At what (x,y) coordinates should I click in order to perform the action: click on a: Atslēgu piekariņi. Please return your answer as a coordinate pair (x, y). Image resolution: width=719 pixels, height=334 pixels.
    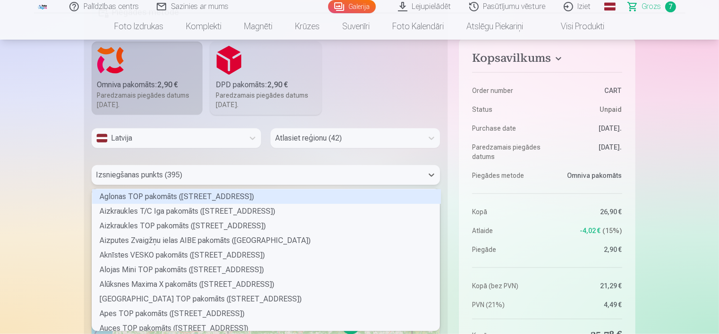
    Looking at the image, I should click on (495, 26).